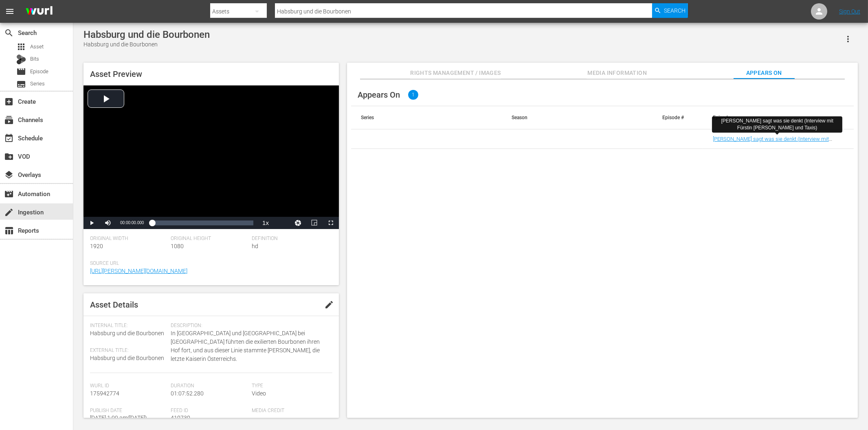 The width and height of the screenshot is (868, 430). Describe the element at coordinates (132, 222) in the screenshot. I see `span: 00:00:00.000` at that location.